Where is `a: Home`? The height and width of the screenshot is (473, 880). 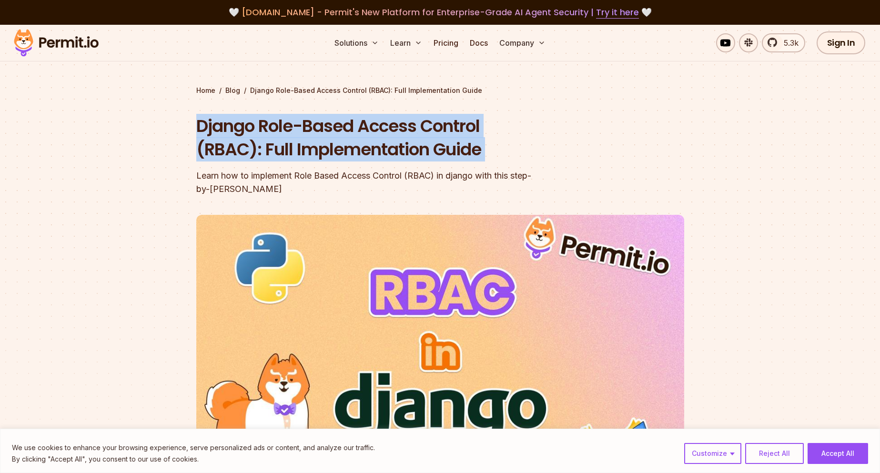
a: Home is located at coordinates (206, 91).